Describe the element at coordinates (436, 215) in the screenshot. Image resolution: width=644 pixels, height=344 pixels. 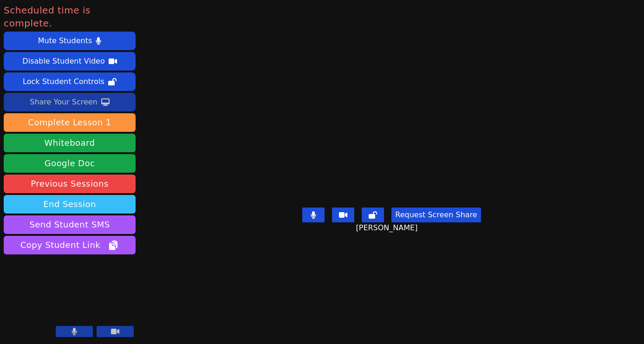
I see `button: Request Screen Share` at that location.